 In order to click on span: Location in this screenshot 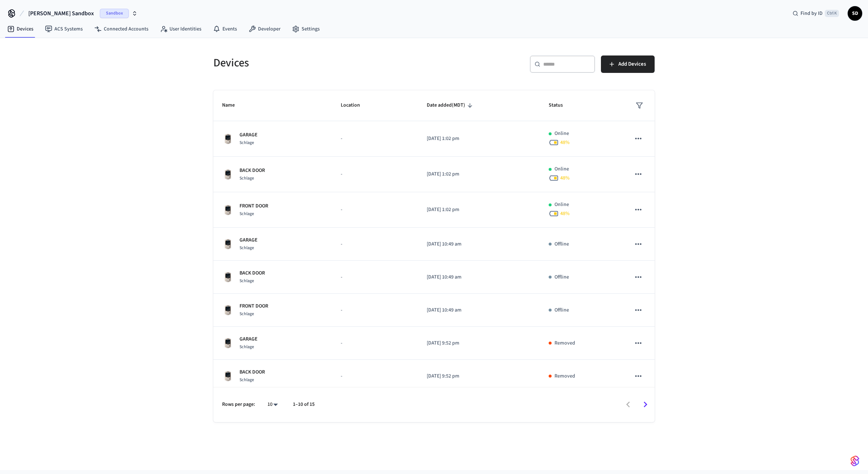, I will do `click(355, 105)`.